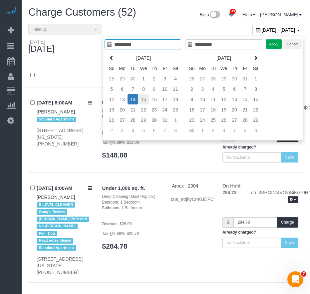 Image resolution: width=310 pixels, height=294 pixels. Describe the element at coordinates (56, 248) in the screenshot. I see `span: Standard Apartment` at that location.